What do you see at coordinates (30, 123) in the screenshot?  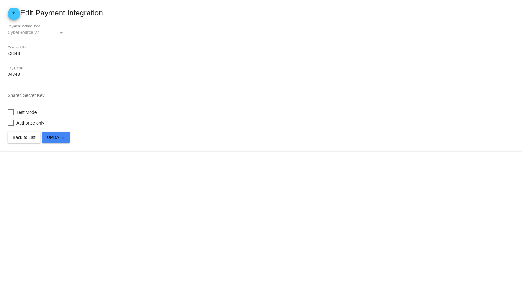 I see `span: Authorize only` at bounding box center [30, 123].